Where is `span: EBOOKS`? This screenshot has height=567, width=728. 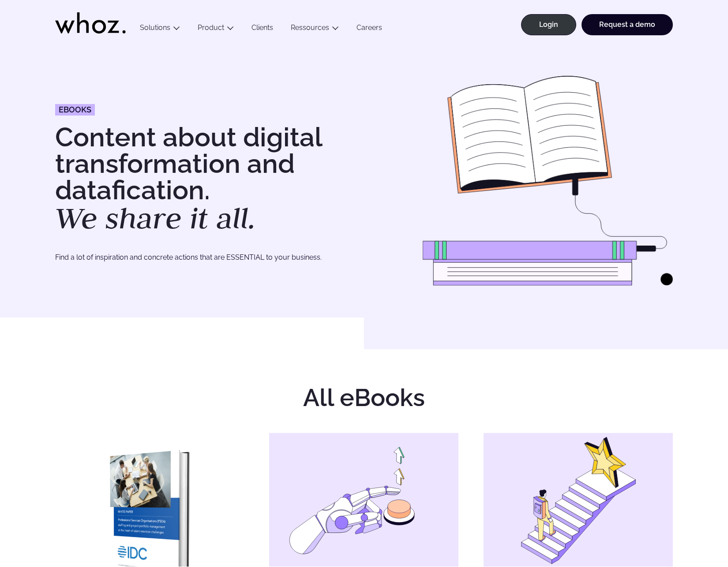
span: EBOOKS is located at coordinates (75, 110).